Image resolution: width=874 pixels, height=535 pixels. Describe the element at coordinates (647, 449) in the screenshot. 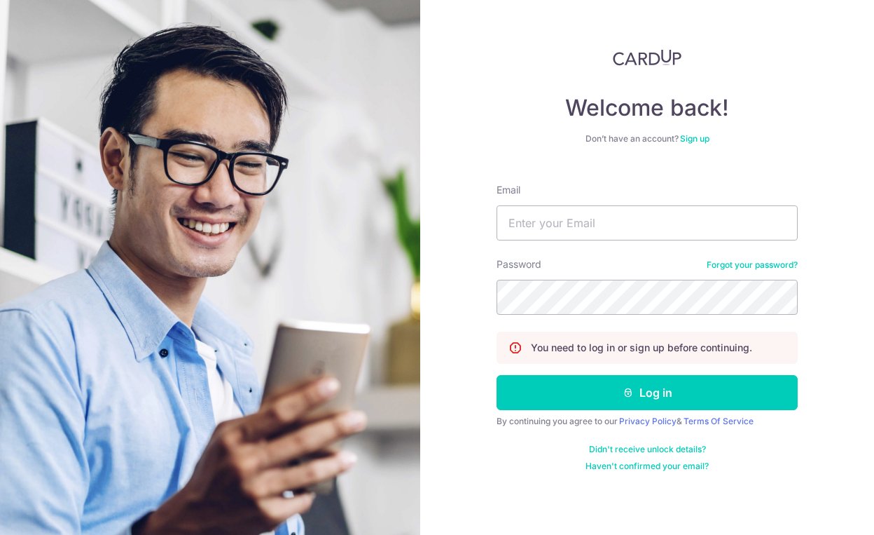

I see `a: Didn't receive unlock details?` at that location.